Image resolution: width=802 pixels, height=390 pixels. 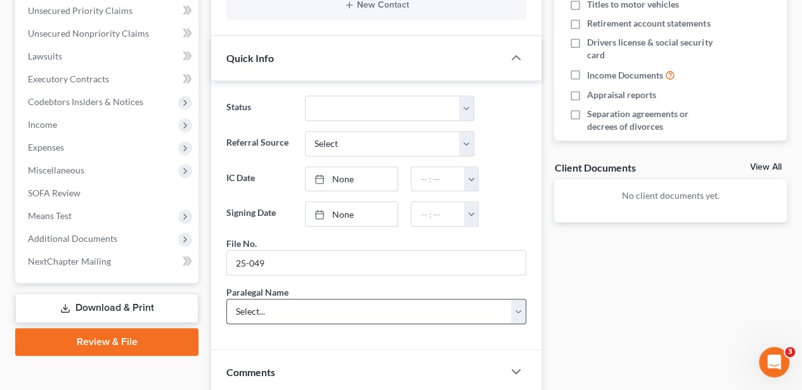 What do you see at coordinates (259, 108) in the screenshot?
I see `label: Status` at bounding box center [259, 108].